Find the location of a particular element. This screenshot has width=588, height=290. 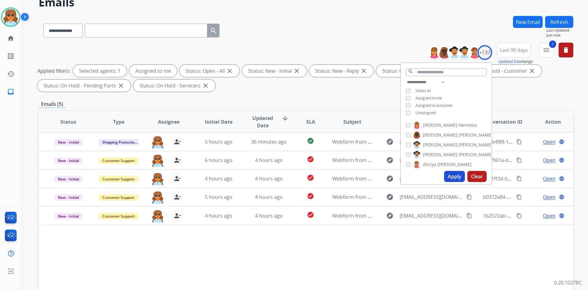

button: 1 is located at coordinates (547, 50).